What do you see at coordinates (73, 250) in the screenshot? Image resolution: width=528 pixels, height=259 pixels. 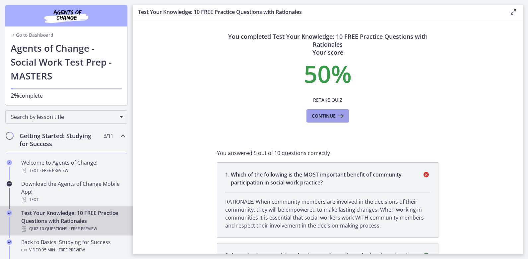 I see `div: Video` at bounding box center [73, 250].